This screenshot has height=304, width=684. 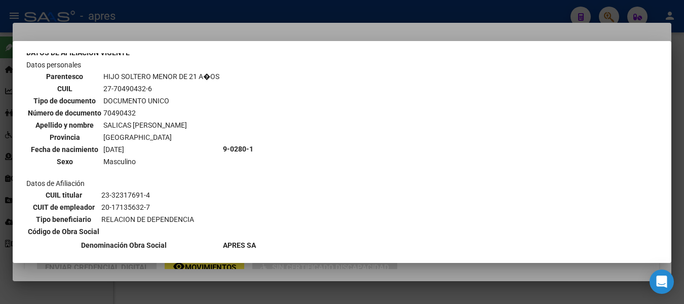 What do you see at coordinates (147, 219) in the screenshot?
I see `td: RELACION DE DEPENDENCIA` at bounding box center [147, 219].